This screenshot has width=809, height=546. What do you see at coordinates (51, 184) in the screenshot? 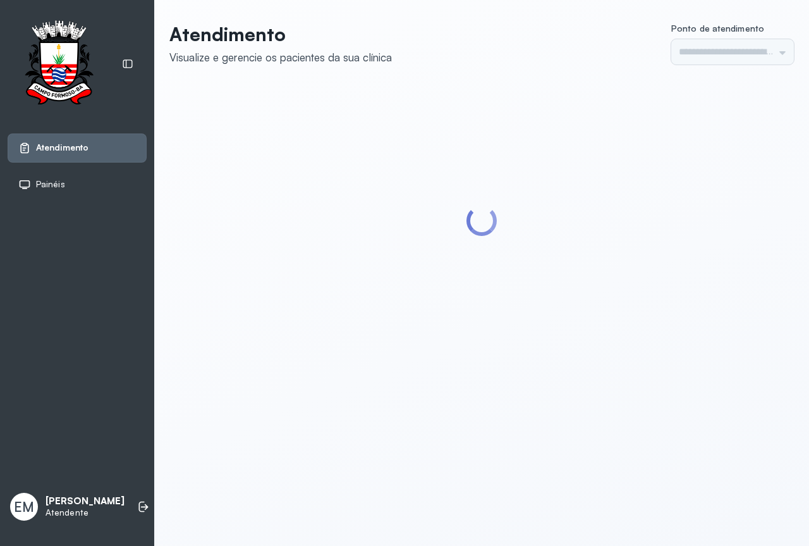
I see `span: Painéis` at bounding box center [51, 184].